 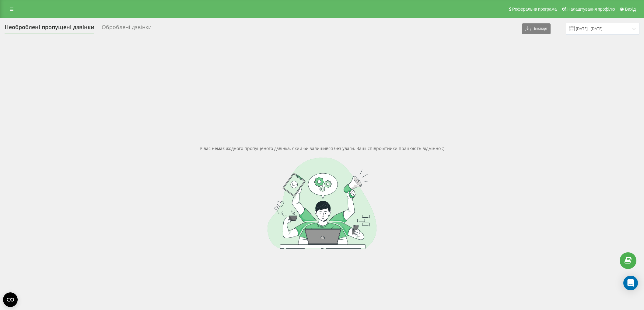 What do you see at coordinates (630, 284) in the screenshot?
I see `div: Open Intercom Messenger` at bounding box center [630, 284].